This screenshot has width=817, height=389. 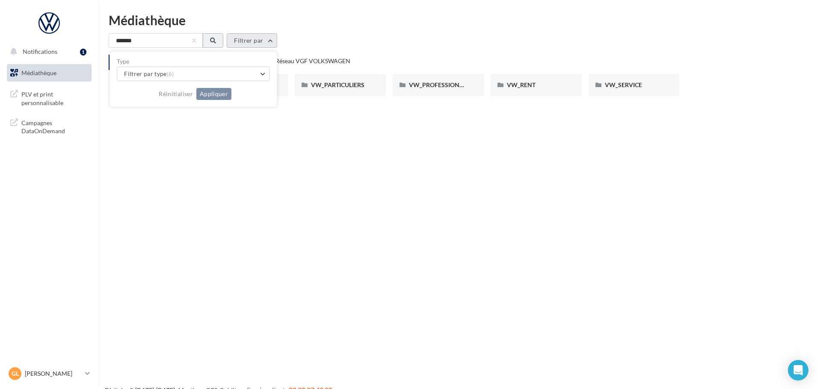 I want to click on button: Filtrer par type(6), so click(x=193, y=74).